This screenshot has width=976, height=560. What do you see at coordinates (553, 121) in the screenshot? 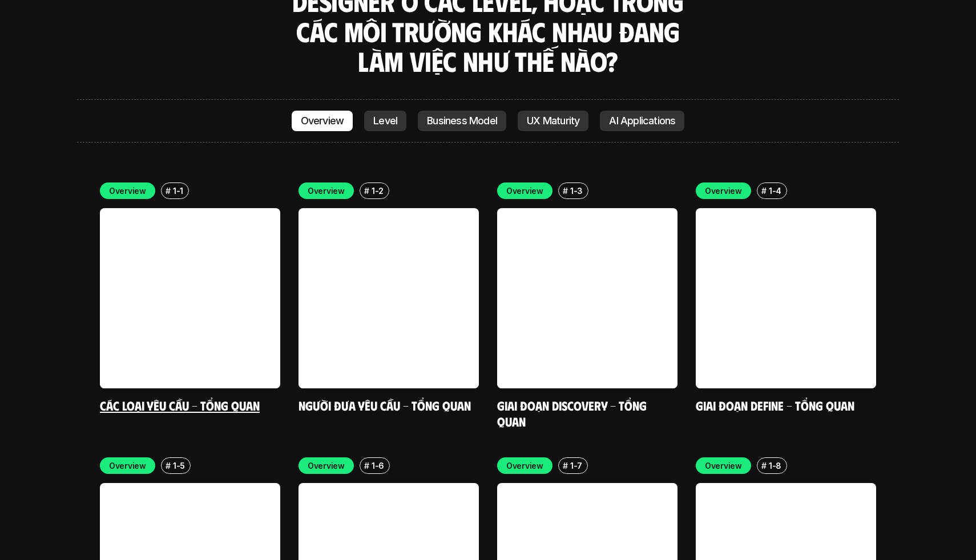
I see `p: UX Maturity` at bounding box center [553, 121].